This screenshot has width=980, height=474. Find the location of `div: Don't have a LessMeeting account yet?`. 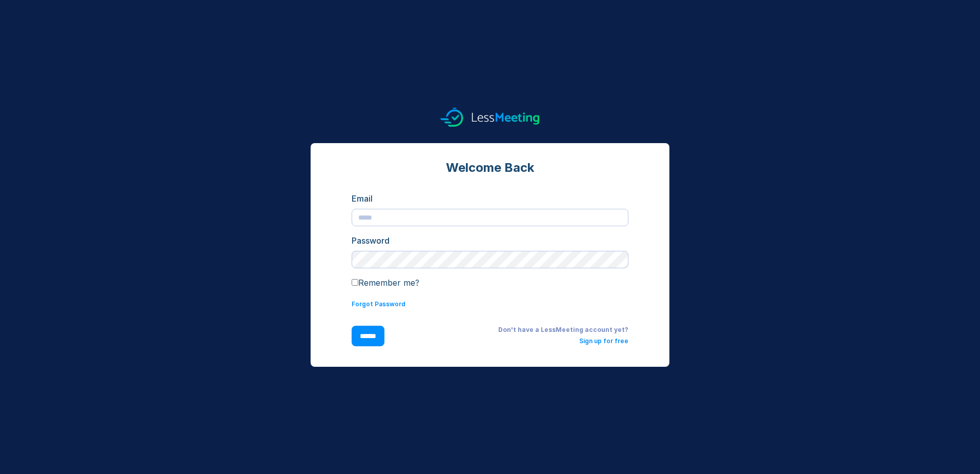

div: Don't have a LessMeeting account yet? is located at coordinates (515, 330).